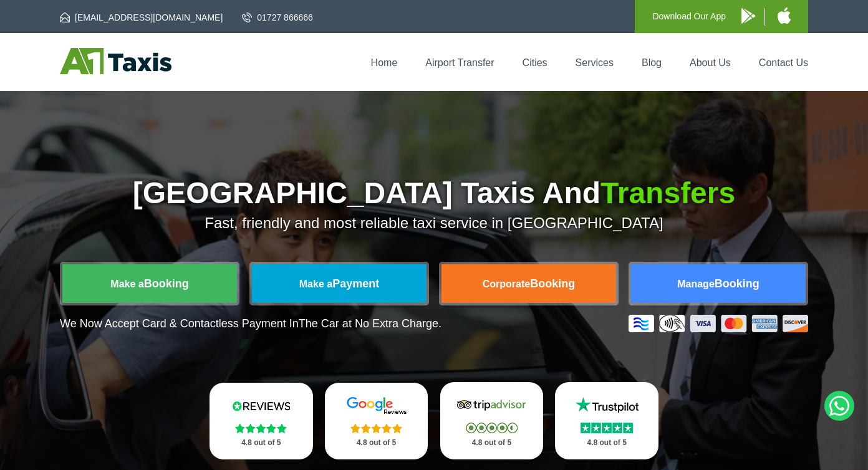  What do you see at coordinates (492, 405) in the screenshot?
I see `img: Tripadvisor` at bounding box center [492, 405].